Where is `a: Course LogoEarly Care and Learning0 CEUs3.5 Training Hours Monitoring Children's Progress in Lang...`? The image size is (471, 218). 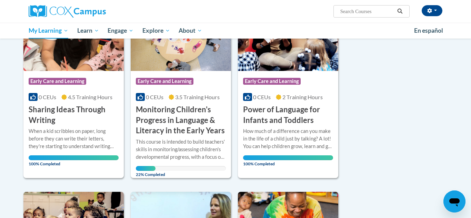
a: Course LogoEarly Care and Learning0 CEUs3.5 Training Hours Monitoring Children's Progress in Lang... is located at coordinates (181, 89).